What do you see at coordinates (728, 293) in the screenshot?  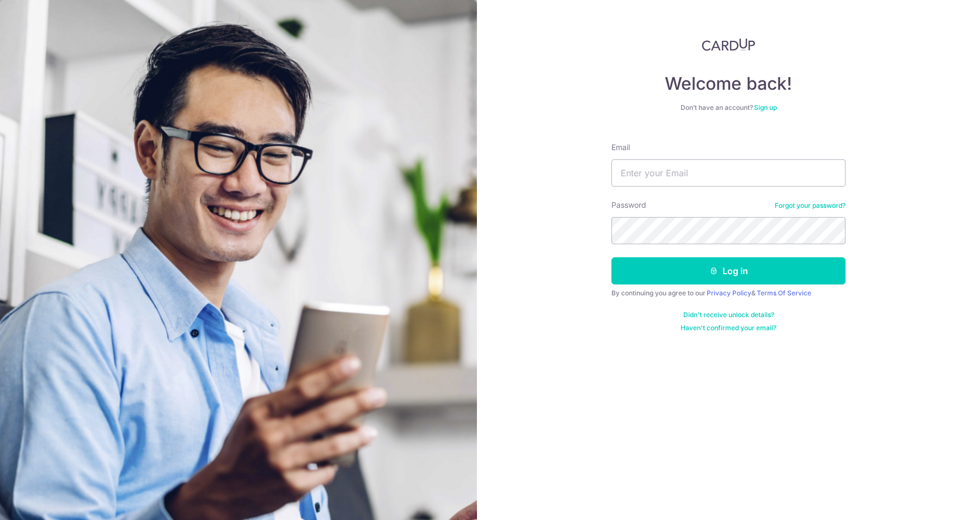 I see `div: By continuing you agree to our &` at bounding box center [728, 293].